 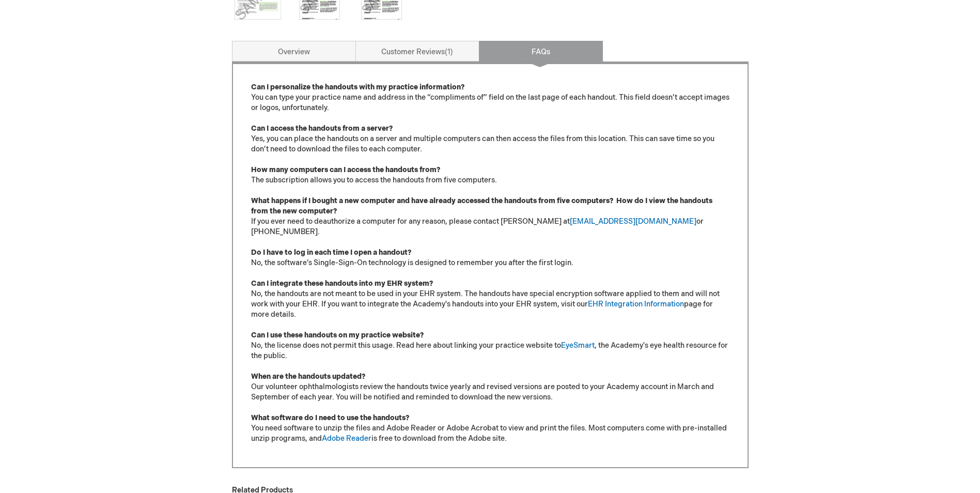 I want to click on strong: Can I personalize the handouts with my practice information?, so click(x=358, y=87).